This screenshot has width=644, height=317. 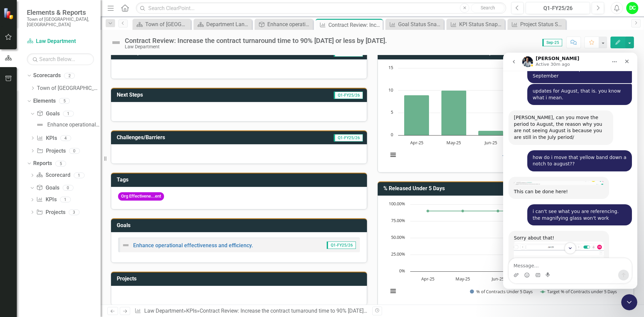 I want to click on div: i mean i'll see if it updates come September, so click(x=77, y=20).